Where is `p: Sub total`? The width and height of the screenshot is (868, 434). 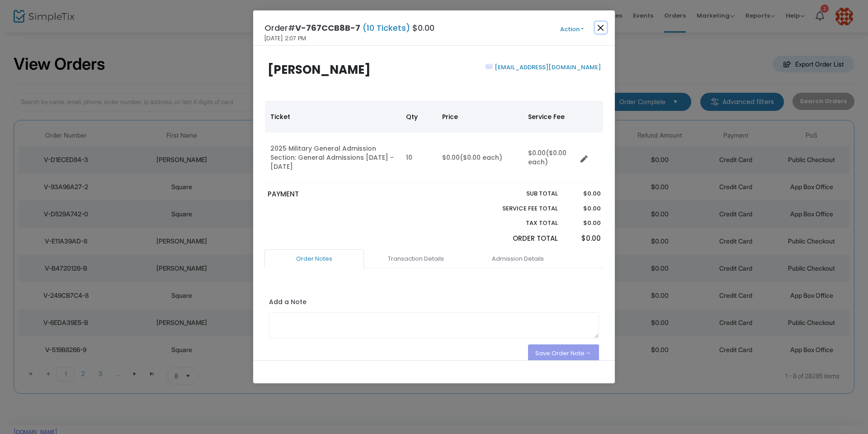 p: Sub total is located at coordinates (520, 194).